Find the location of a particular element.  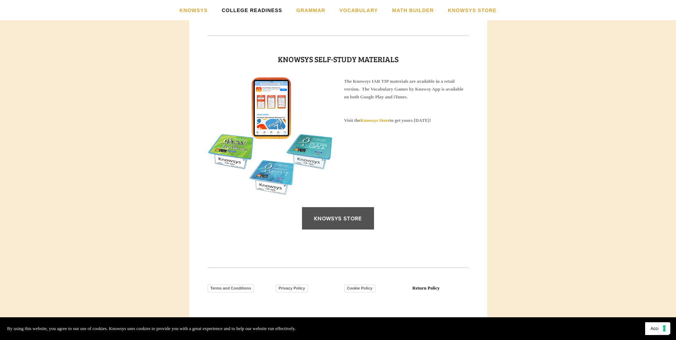

span: Accept is located at coordinates (657, 328).